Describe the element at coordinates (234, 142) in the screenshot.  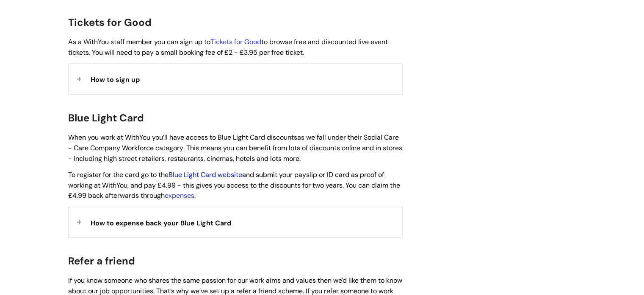
I see `span: as we fall under their Social Care - Care Company Workforce category` at that location.